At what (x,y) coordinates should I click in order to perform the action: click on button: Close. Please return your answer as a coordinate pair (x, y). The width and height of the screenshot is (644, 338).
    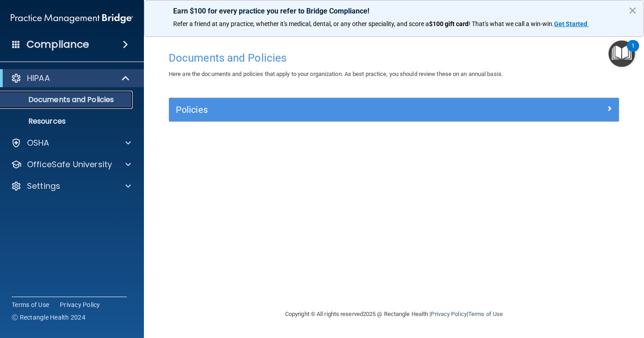
    Looking at the image, I should click on (633, 10).